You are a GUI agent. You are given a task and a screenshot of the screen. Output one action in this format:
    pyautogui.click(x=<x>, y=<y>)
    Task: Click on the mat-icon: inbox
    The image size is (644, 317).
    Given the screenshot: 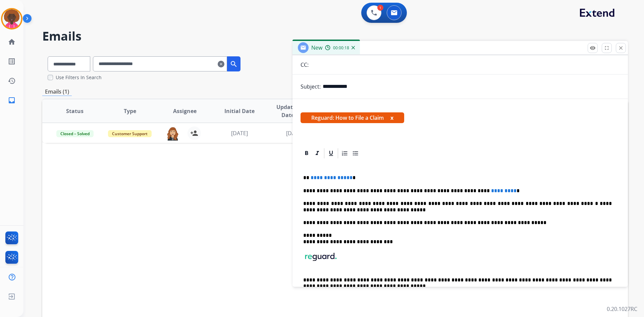 What is the action you would take?
    pyautogui.click(x=12, y=101)
    